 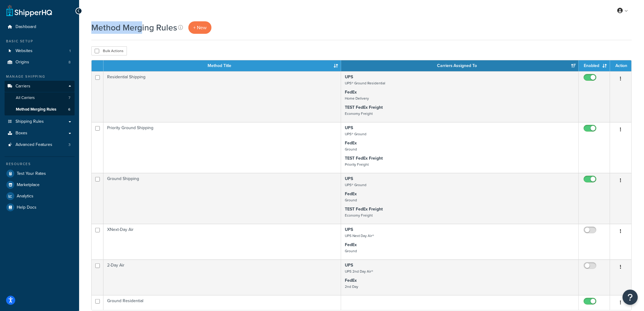 I want to click on small: UPS 2nd Day Air®, so click(x=359, y=271).